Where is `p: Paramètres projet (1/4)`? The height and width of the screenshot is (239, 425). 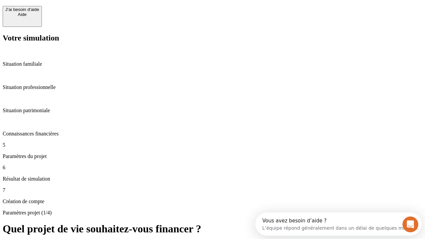
p: Paramètres projet (1/4) is located at coordinates (213, 213).